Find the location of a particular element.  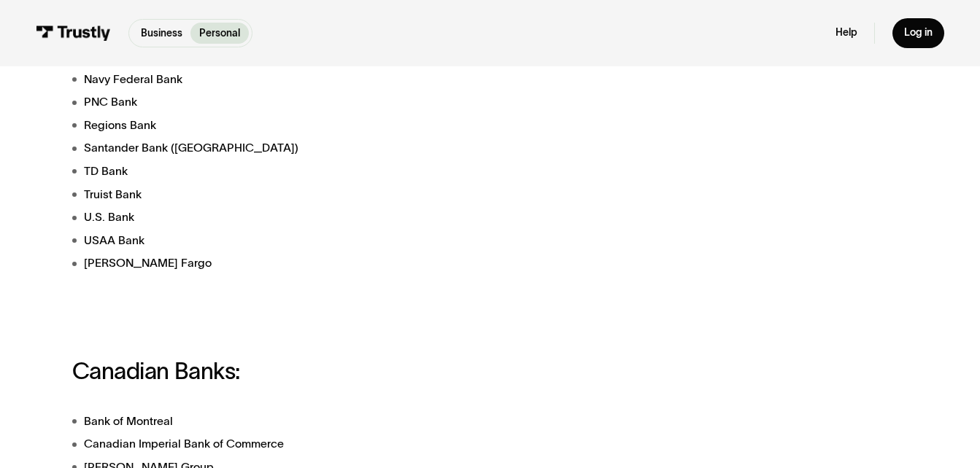

li: TD Bank is located at coordinates (341, 171).